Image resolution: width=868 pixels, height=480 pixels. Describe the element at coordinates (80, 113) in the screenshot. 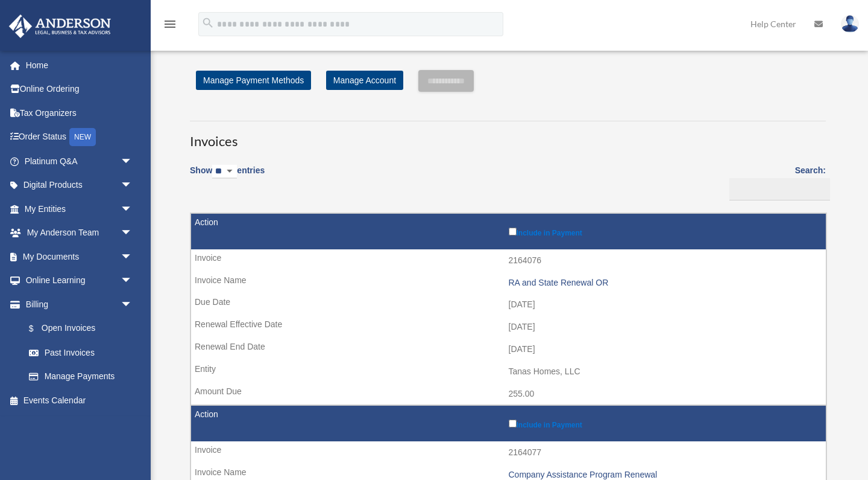

I see `a: Tax Organizers` at that location.